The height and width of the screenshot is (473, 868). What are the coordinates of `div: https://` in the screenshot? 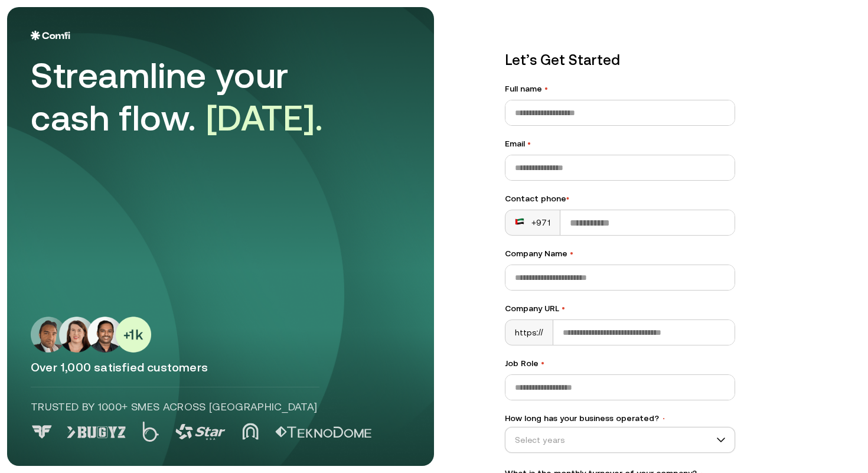 It's located at (529, 332).